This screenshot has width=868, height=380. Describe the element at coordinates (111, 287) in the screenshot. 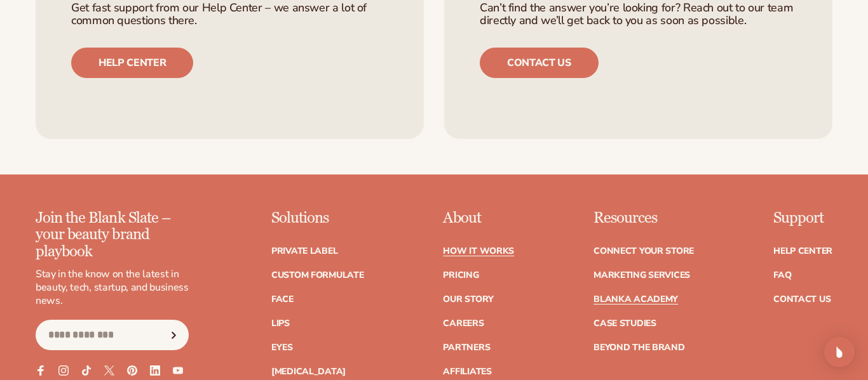

I see `p: Stay in the know on the latest in beauty, tech, startup, and business news.` at that location.